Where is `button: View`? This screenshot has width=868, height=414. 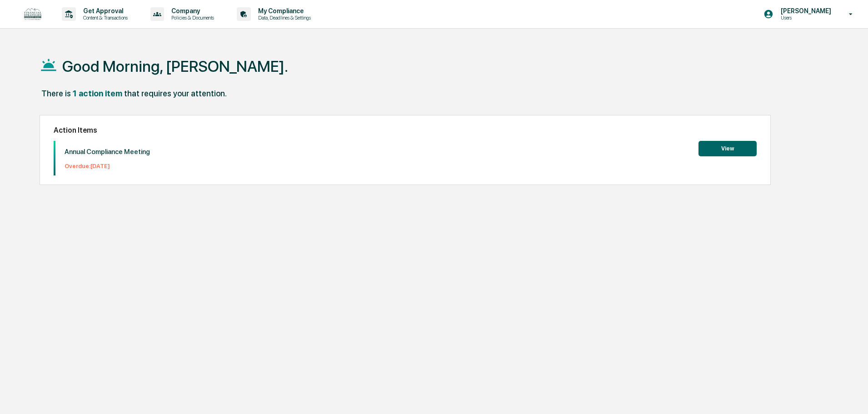 button: View is located at coordinates (728, 148).